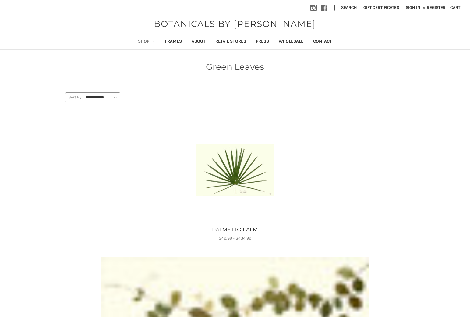  I want to click on a: Retail Stores, so click(231, 42).